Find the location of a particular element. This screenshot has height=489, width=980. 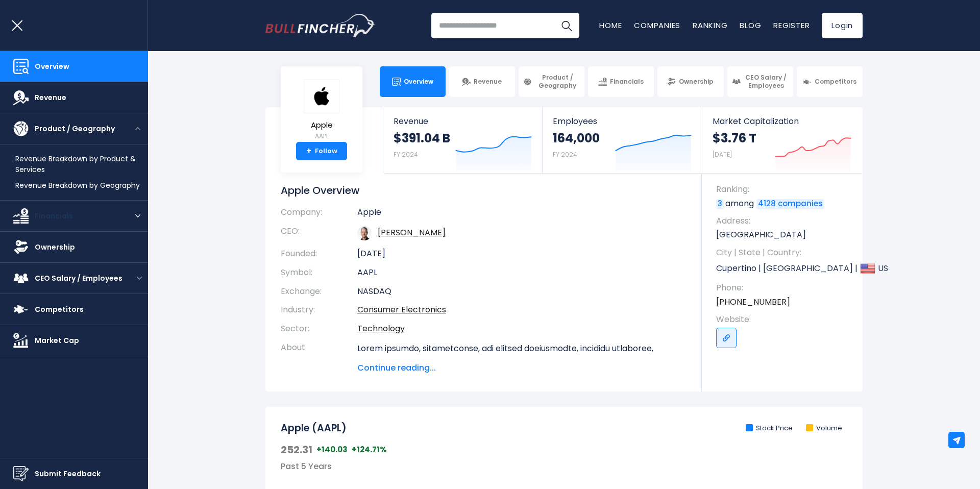

th: Industry: is located at coordinates (319, 310).